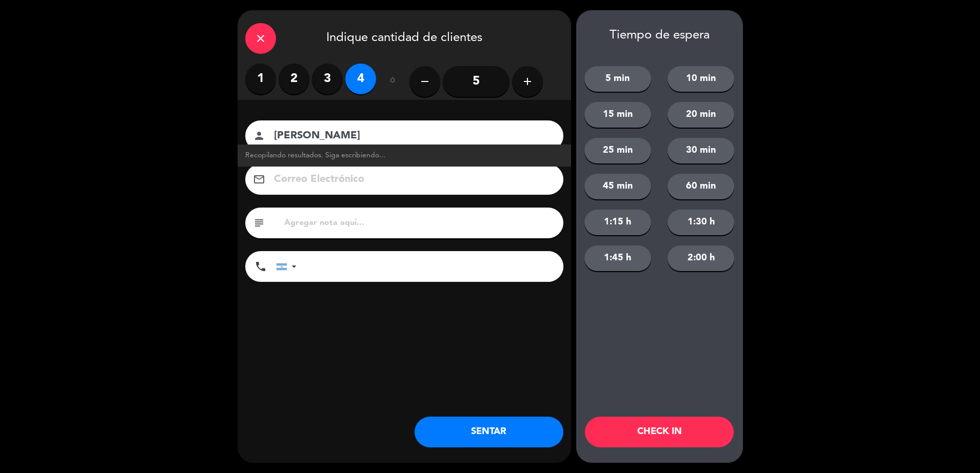  I want to click on button: 1:45 h, so click(618, 259).